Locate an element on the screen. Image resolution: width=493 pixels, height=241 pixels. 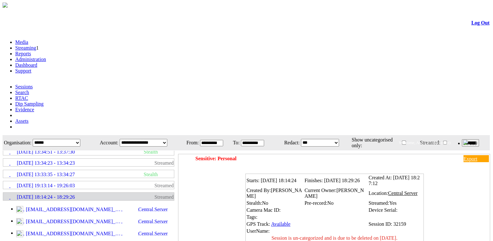
td: Location: is located at coordinates (396, 193).